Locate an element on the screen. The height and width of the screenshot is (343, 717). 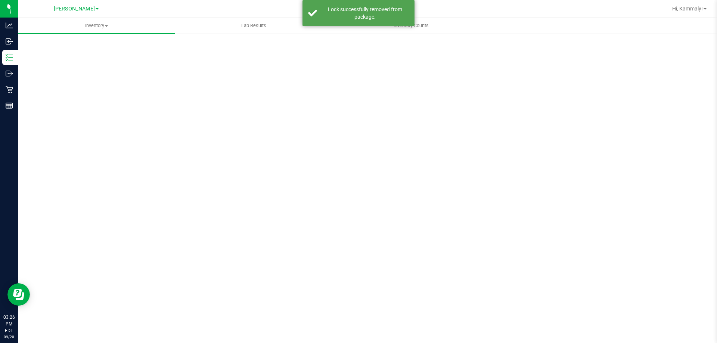
inline-svg: Reports is located at coordinates (9, 106).